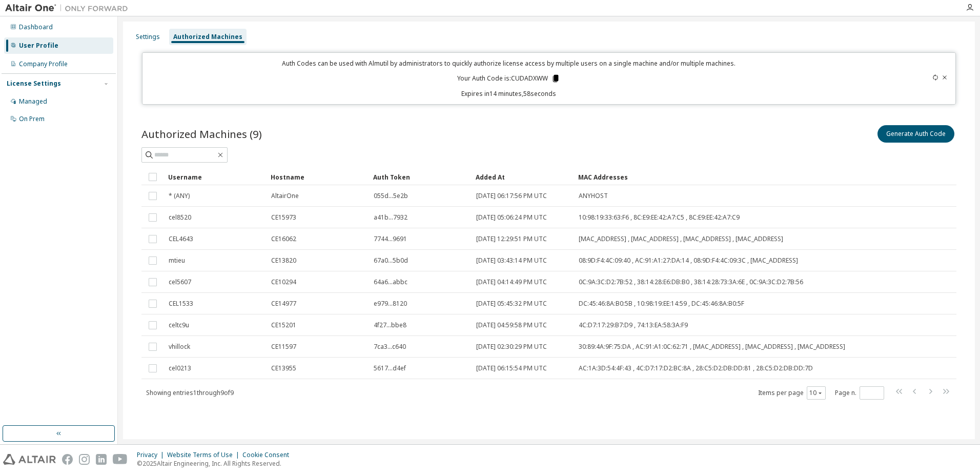 This screenshot has height=474, width=980. What do you see at coordinates (176, 261) in the screenshot?
I see `span: mtieu` at bounding box center [176, 261].